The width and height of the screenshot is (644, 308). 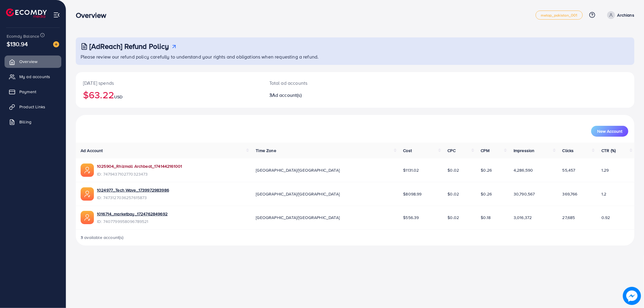 I want to click on span: $130.94, so click(x=17, y=44).